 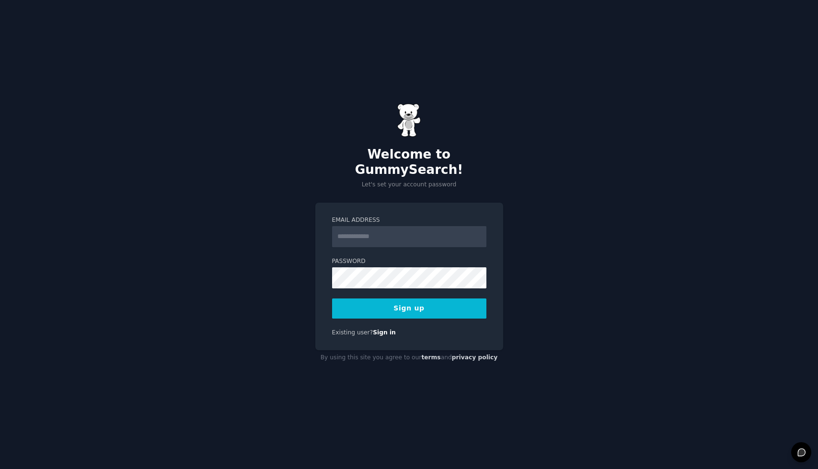 I want to click on label: Password, so click(x=409, y=262).